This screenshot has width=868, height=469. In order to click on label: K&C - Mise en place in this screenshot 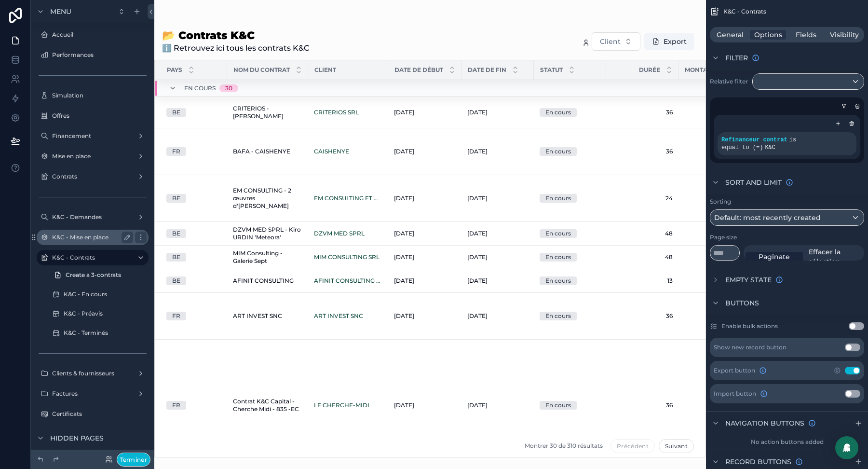, I will do `click(91, 238)`.